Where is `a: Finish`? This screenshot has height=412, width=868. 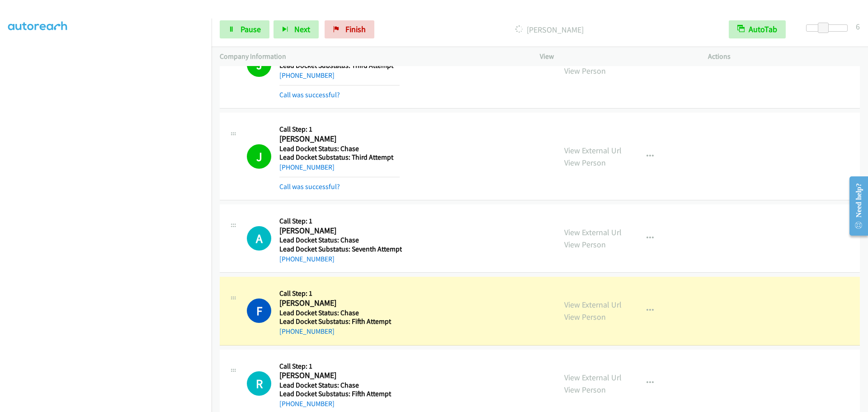
a: Finish is located at coordinates (349, 29).